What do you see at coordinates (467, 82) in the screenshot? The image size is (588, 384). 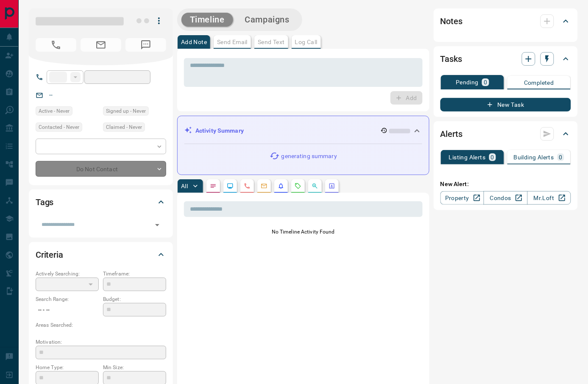 I see `p: Pending` at bounding box center [467, 82].